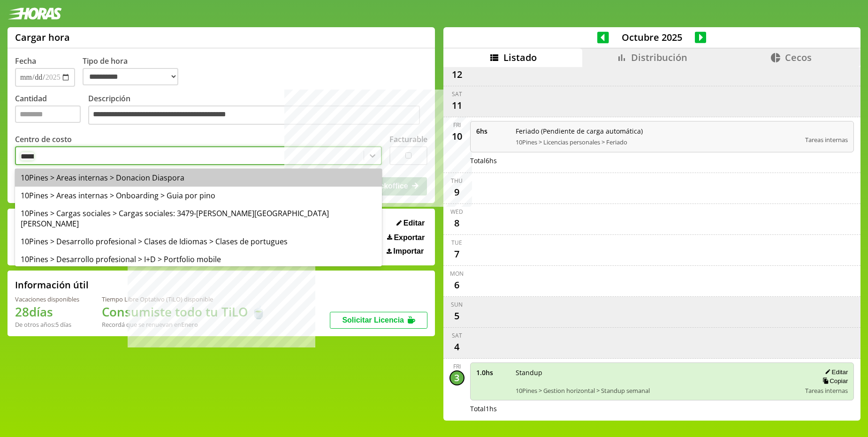 The height and width of the screenshot is (437, 868). Describe the element at coordinates (184, 312) in the screenshot. I see `h1: Consumiste todo tu TiLO 🍵` at that location.